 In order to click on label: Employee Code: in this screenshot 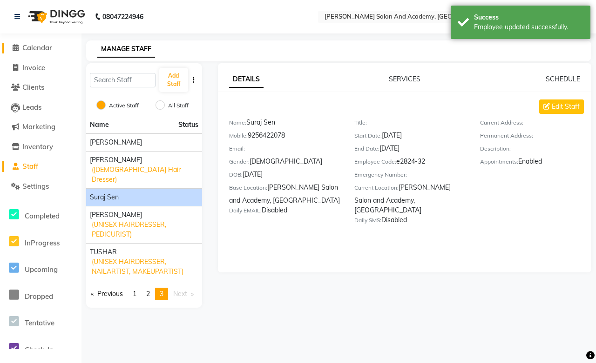, I will do `click(375, 162)`.